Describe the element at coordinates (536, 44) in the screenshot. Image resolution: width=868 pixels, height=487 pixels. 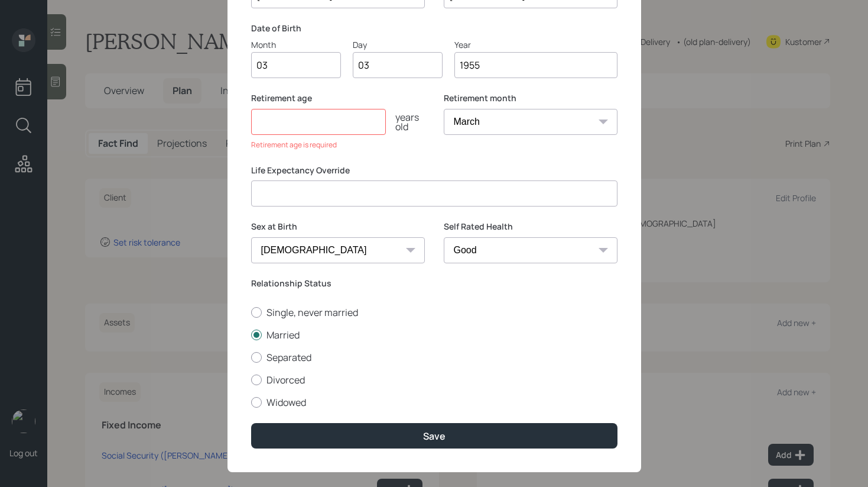
I see `div: Year` at that location.